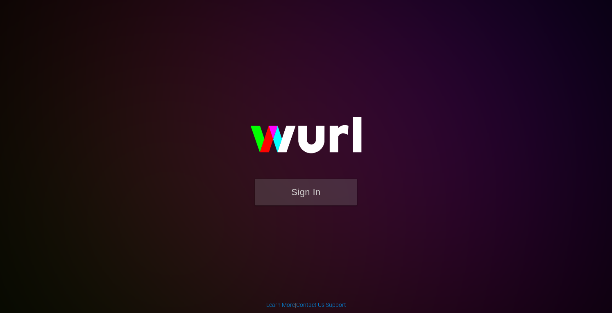 The width and height of the screenshot is (612, 313). Describe the element at coordinates (310, 305) in the screenshot. I see `a: Contact Us` at that location.